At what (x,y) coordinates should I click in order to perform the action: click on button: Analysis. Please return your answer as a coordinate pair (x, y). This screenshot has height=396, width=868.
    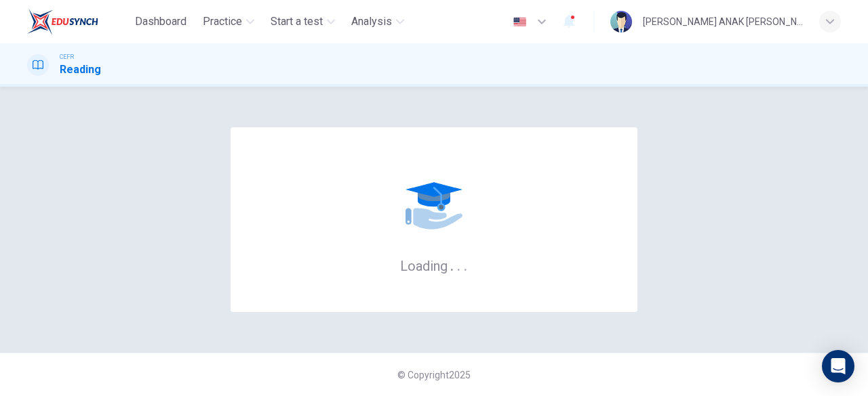
    Looking at the image, I should click on (377, 22).